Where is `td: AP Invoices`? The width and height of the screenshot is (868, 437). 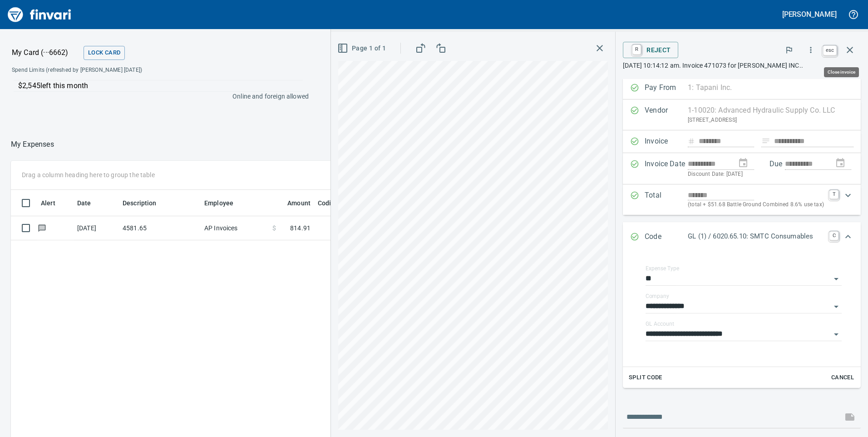 td: AP Invoices is located at coordinates (235, 228).